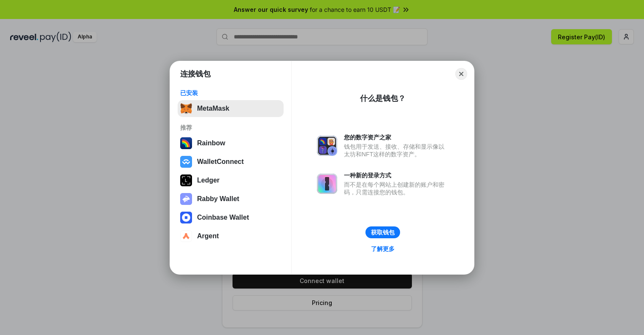  What do you see at coordinates (230, 162) in the screenshot?
I see `button: WalletConnect` at bounding box center [230, 162].